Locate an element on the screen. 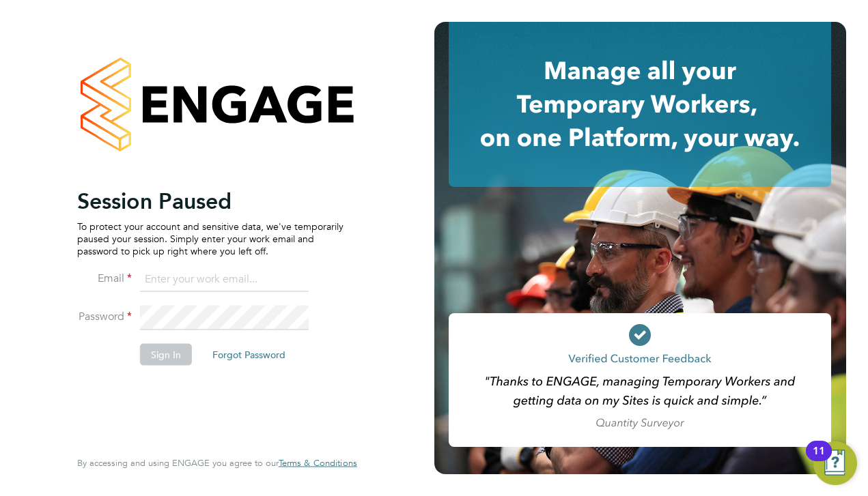  label: Email is located at coordinates (105, 278).